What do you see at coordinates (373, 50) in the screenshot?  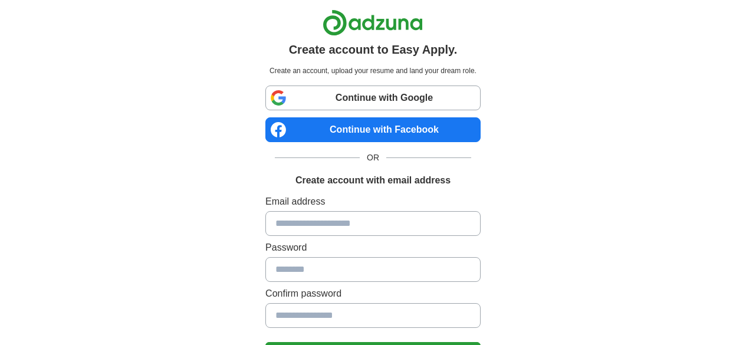 I see `h1: Create account to Easy Apply.` at bounding box center [373, 50].